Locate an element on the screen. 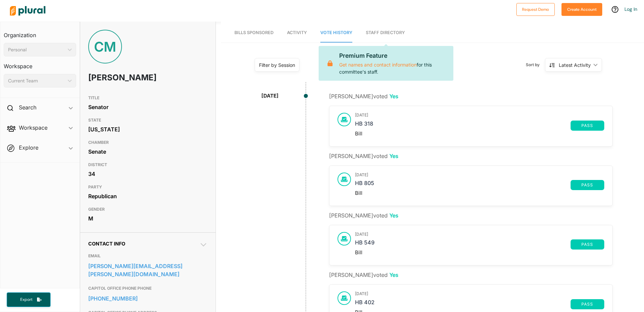  div: Senate is located at coordinates (148, 151).